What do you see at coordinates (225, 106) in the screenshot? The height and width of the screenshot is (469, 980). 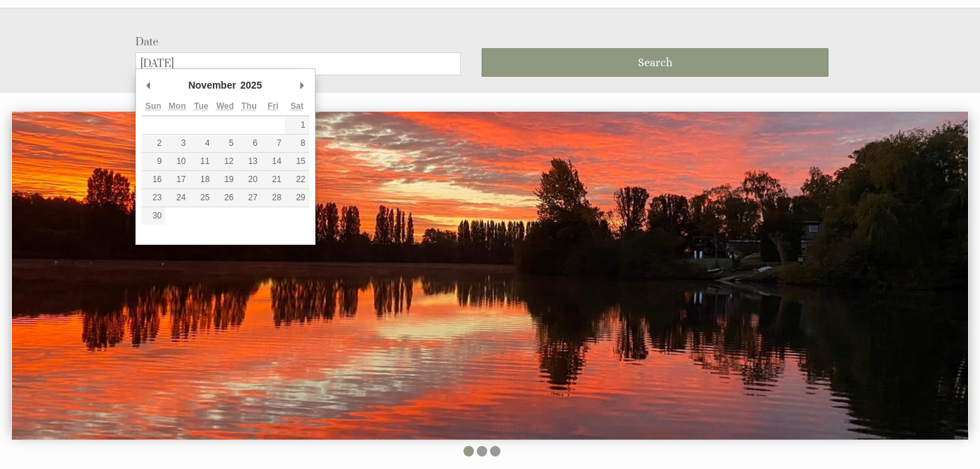 I see `abbr: Wednesday` at bounding box center [225, 106].